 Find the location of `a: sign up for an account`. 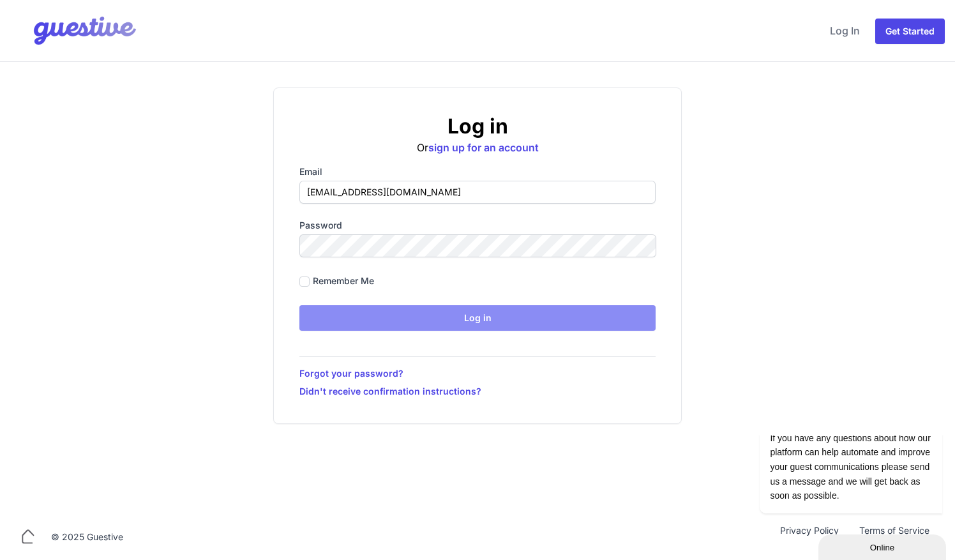

a: sign up for an account is located at coordinates (483, 147).